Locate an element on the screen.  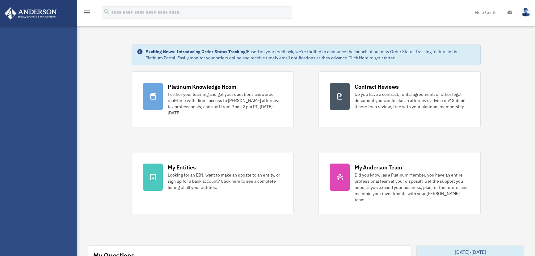
img: Anderson Advisors Platinum Portal is located at coordinates (31, 13).